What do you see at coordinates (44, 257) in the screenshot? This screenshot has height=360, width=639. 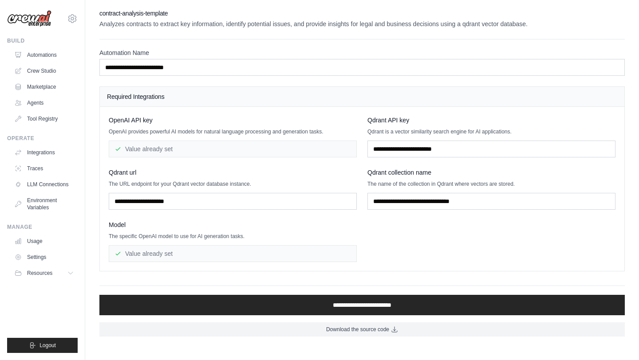 I see `a: Settings` at bounding box center [44, 257].